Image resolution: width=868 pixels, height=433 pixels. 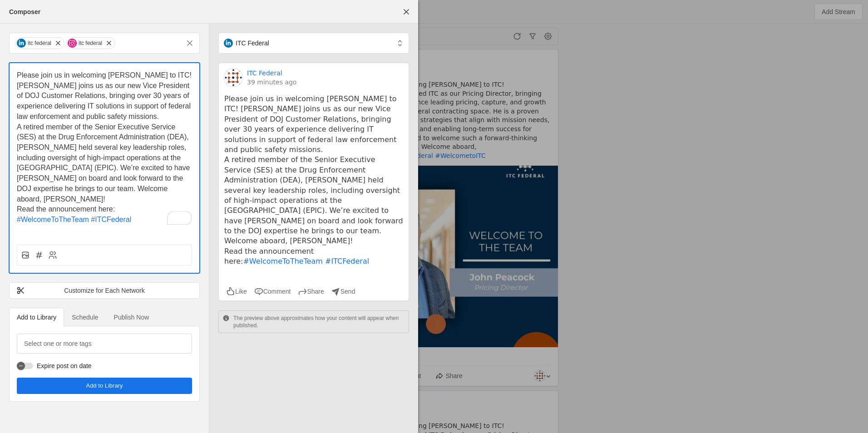 What do you see at coordinates (104, 163) in the screenshot?
I see `span: A retired member of the Senior Executive Service (SES) at the Drug Enforcement Administration (DE...` at bounding box center [104, 163].